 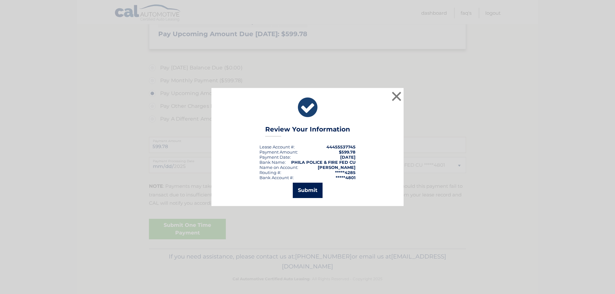 What do you see at coordinates (347, 152) in the screenshot?
I see `span: $599.78` at bounding box center [347, 152].